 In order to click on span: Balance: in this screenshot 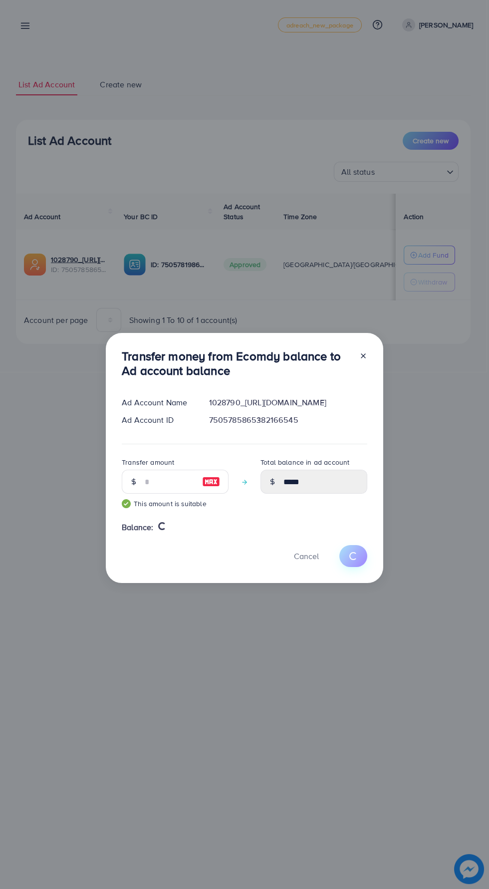, I will do `click(137, 527)`.